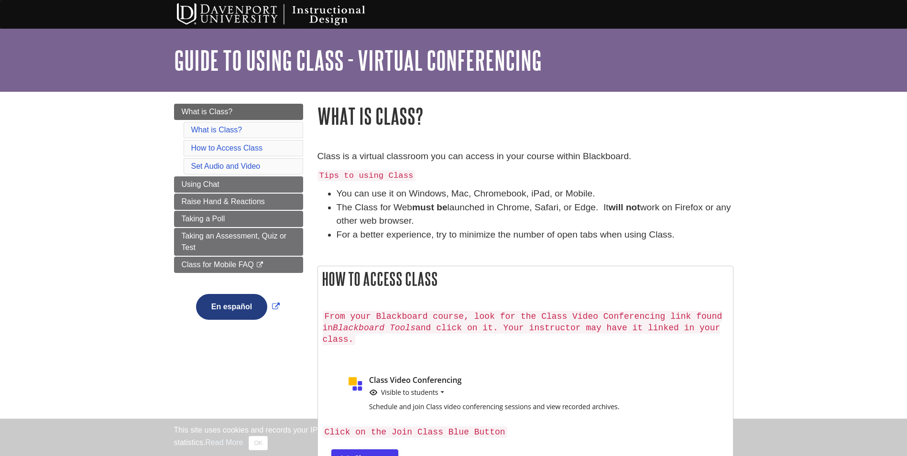 The width and height of the screenshot is (907, 456). What do you see at coordinates (227, 148) in the screenshot?
I see `a: How to Access Class` at bounding box center [227, 148].